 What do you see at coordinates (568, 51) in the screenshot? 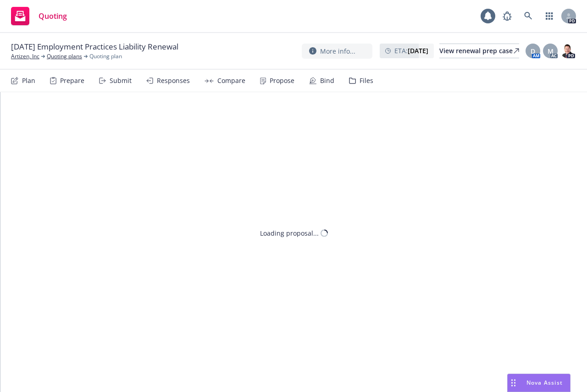
I see `img: photo` at bounding box center [568, 51].